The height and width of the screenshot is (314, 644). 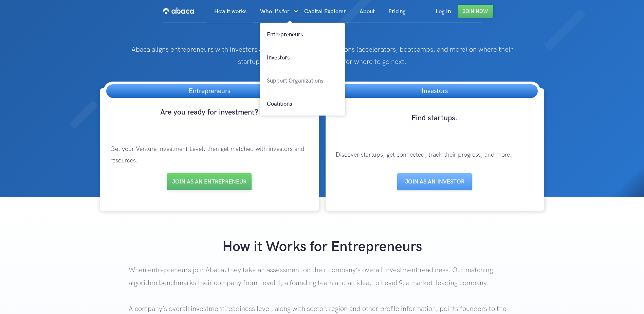 What do you see at coordinates (475, 11) in the screenshot?
I see `a: Join Now` at bounding box center [475, 11].